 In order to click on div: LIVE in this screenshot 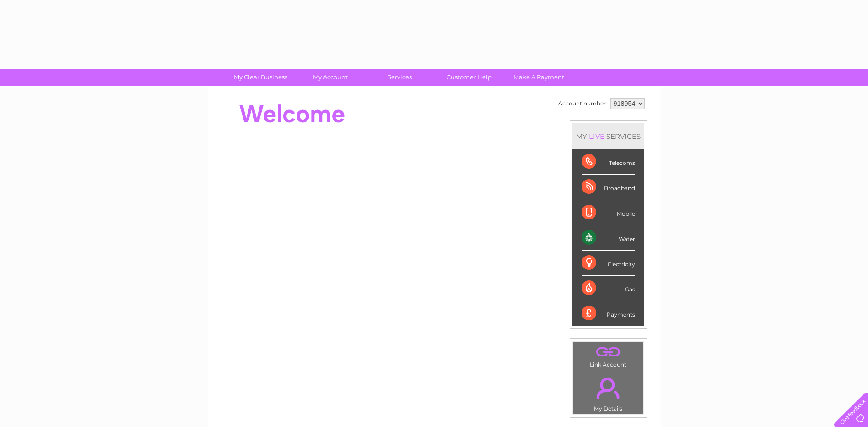, I will do `click(597, 136)`.